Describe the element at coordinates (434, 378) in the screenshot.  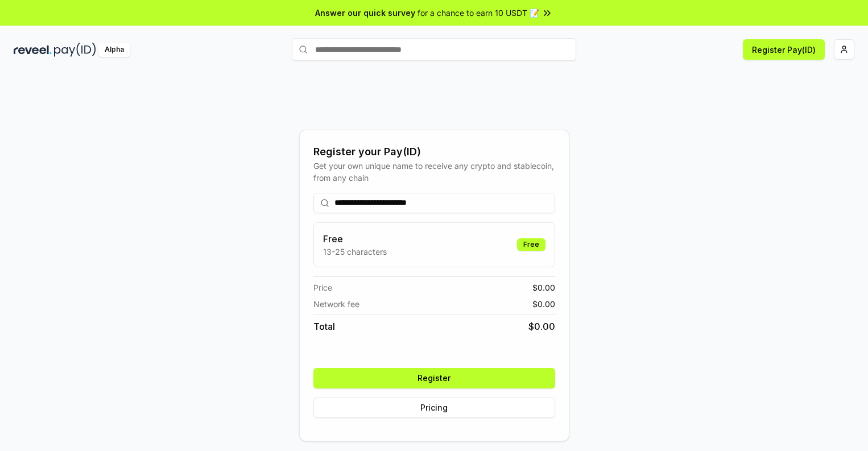
I see `button: Register` at that location.